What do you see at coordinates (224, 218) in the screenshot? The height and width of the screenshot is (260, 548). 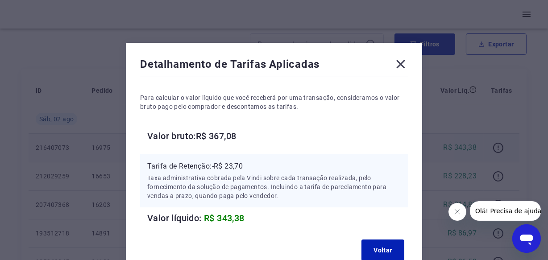 I see `span: R$ 343,38` at bounding box center [224, 218].